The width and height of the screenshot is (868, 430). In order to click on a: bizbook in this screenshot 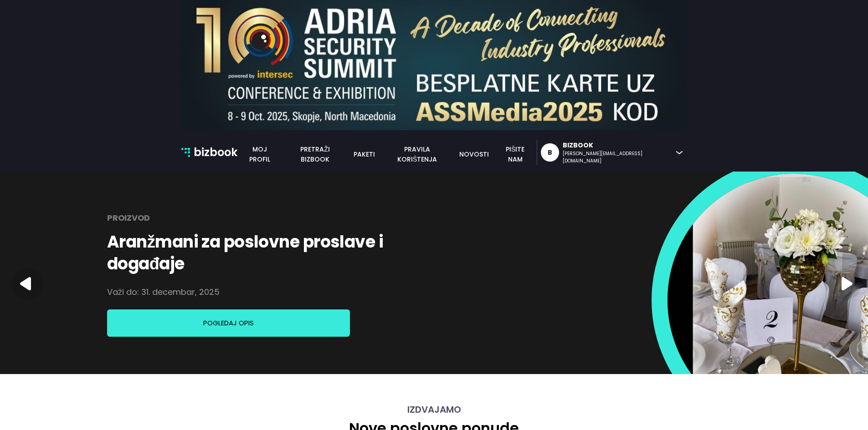, I will do `click(209, 152)`.